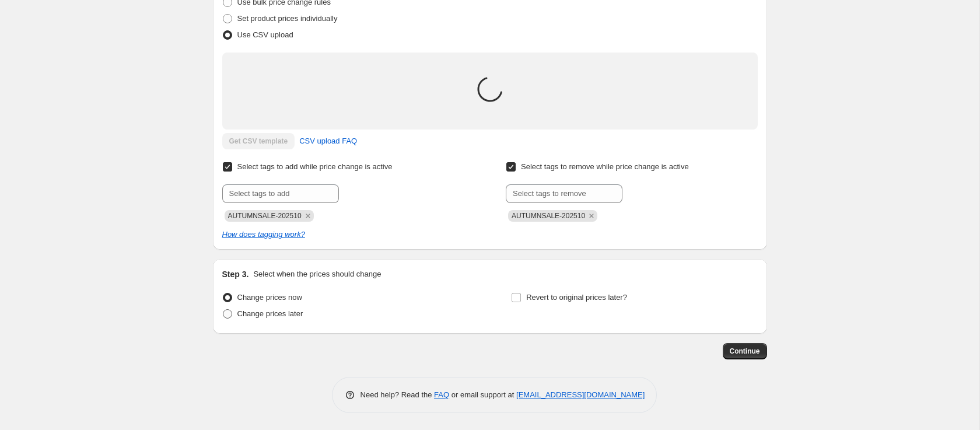  Describe the element at coordinates (263, 234) in the screenshot. I see `i: How does tagging work?` at that location.